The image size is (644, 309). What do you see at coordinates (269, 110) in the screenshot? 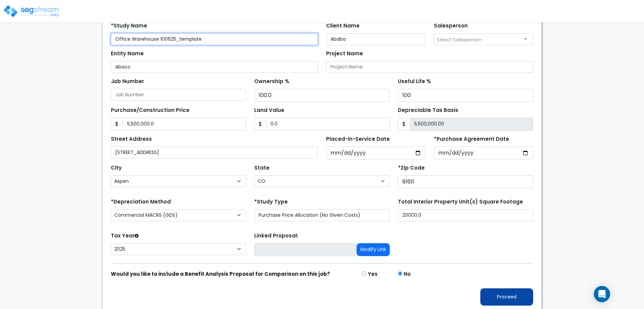
I see `label: Land Value` at bounding box center [269, 110].